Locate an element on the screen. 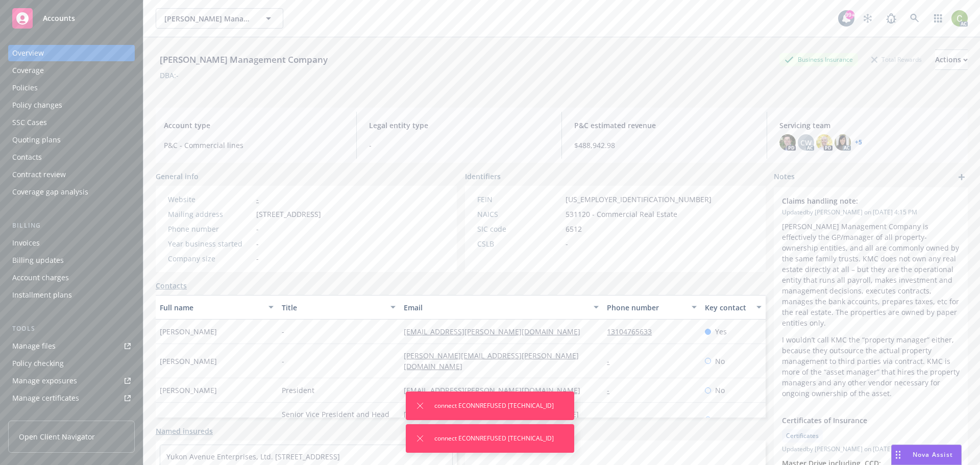 This screenshot has width=980, height=465. button: Nova Assist is located at coordinates (927, 455).